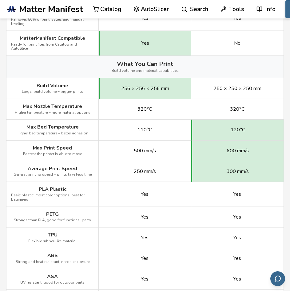 This screenshot has height=291, width=290. What do you see at coordinates (53, 113) in the screenshot?
I see `span: Higher temperature = more material options` at bounding box center [53, 113].